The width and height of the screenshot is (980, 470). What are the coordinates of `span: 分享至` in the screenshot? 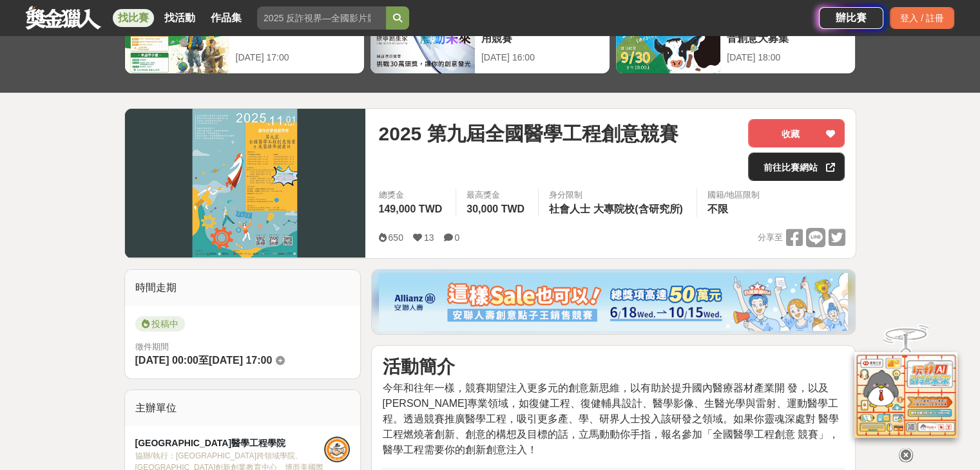 It's located at (769, 237).